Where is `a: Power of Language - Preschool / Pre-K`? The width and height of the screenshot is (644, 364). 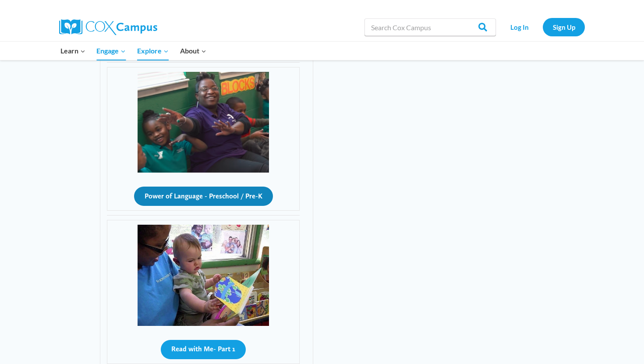 a: Power of Language - Preschool / Pre-K is located at coordinates (203, 194).